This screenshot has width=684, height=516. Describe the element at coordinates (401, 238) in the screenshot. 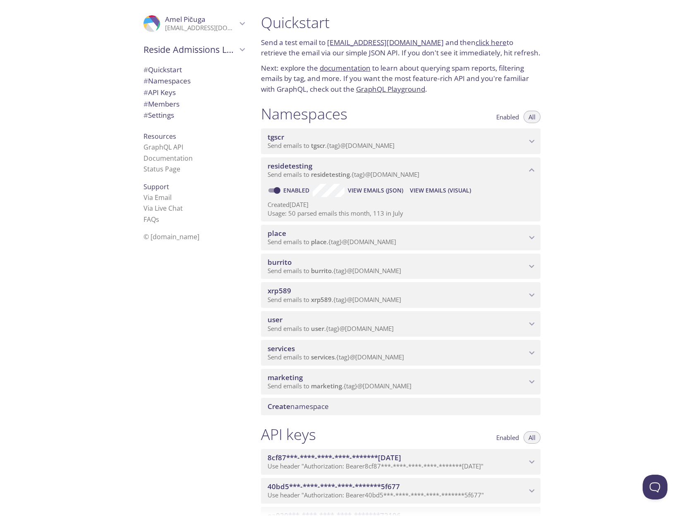

I see `div: place namespace` at that location.